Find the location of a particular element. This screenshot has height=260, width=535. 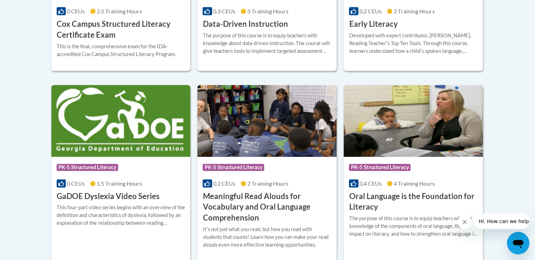

span: Hi. How can we help? is located at coordinates (31, 8).